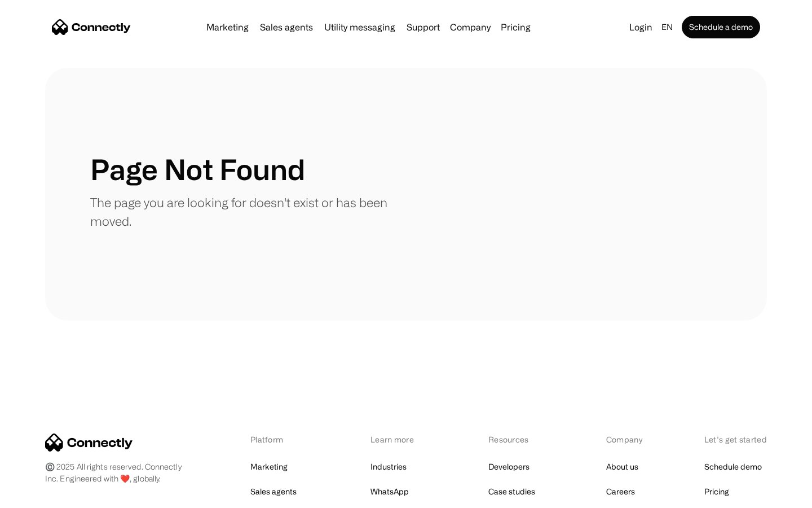  Describe the element at coordinates (197, 170) in the screenshot. I see `h1: Page Not Found` at that location.